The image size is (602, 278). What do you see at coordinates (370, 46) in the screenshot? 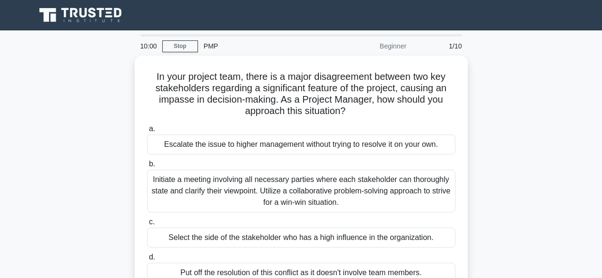
I see `div: Beginner` at bounding box center [370, 46].